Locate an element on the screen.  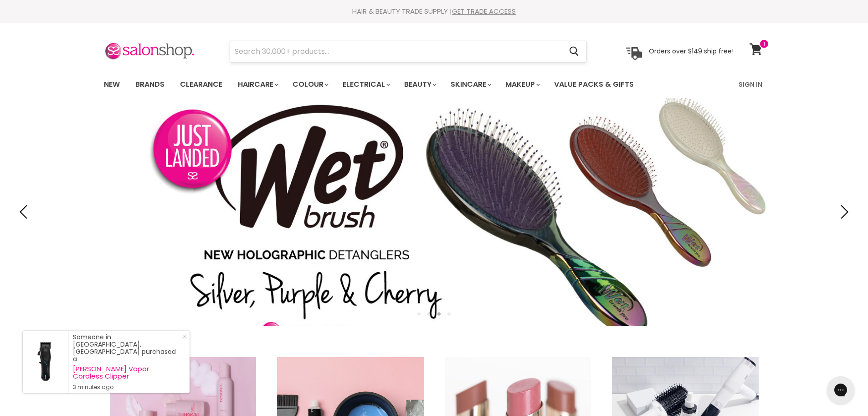
small: 3 minutes ago is located at coordinates (127, 387).